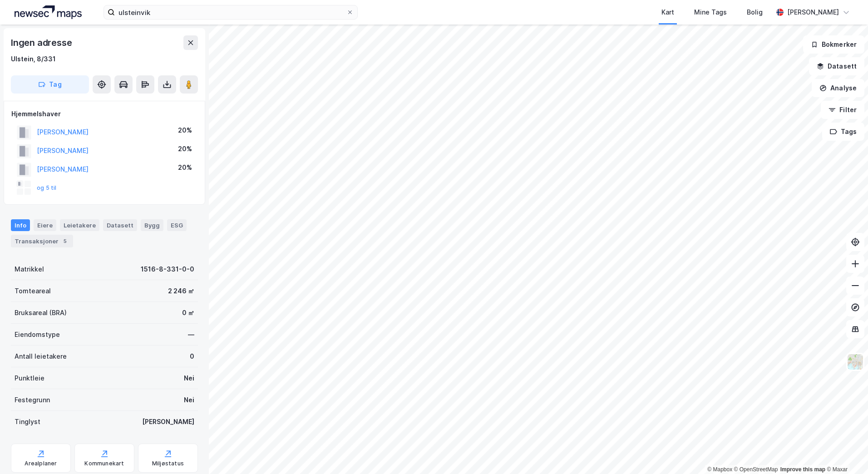 This screenshot has width=868, height=474. Describe the element at coordinates (27, 422) in the screenshot. I see `div: Tinglyst` at that location.